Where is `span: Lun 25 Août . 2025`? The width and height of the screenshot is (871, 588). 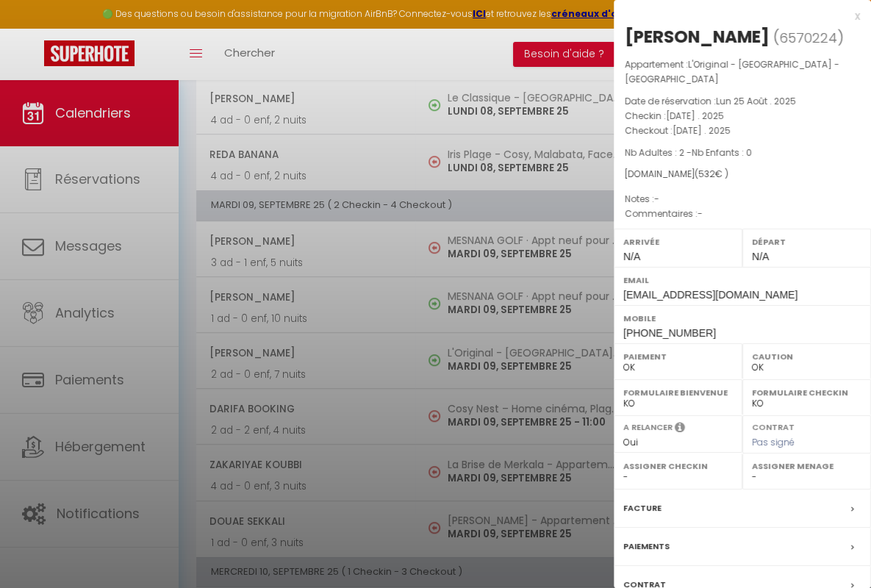
span: Lun 25 Août . 2025 is located at coordinates (756, 100).